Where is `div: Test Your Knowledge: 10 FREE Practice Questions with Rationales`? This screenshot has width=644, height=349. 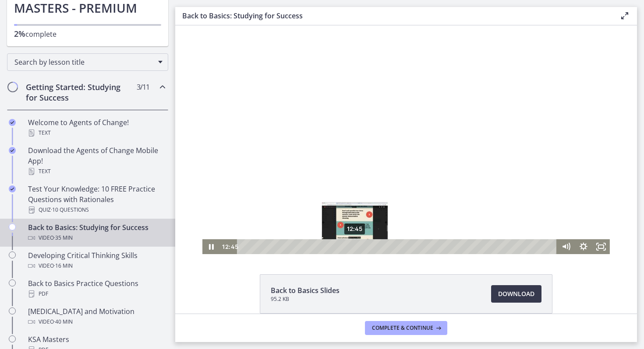 div: Test Your Knowledge: 10 FREE Practice Questions with Rationales is located at coordinates (97, 200).